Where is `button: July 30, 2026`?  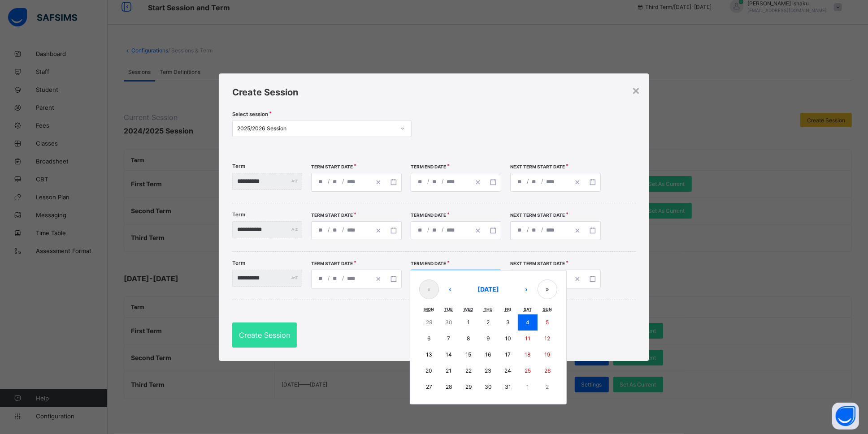 button: July 30, 2026 is located at coordinates (488, 387).